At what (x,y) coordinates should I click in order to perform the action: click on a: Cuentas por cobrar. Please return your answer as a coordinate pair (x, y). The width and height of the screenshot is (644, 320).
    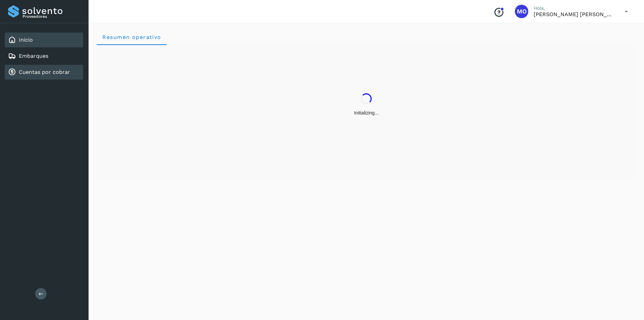
    Looking at the image, I should click on (44, 72).